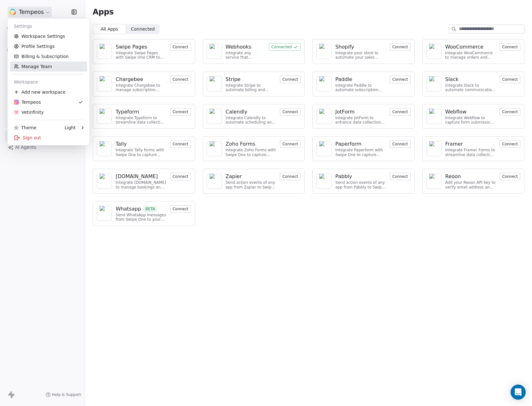  Describe the element at coordinates (16, 112) in the screenshot. I see `img: vetinfinity-icon-512-color.png` at that location.